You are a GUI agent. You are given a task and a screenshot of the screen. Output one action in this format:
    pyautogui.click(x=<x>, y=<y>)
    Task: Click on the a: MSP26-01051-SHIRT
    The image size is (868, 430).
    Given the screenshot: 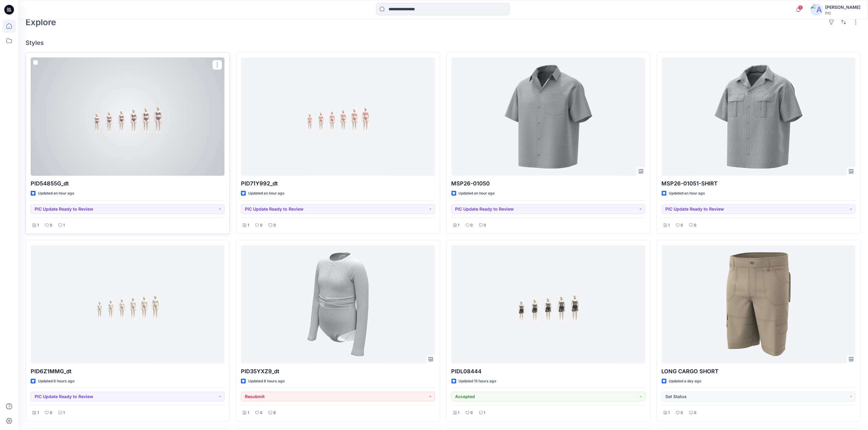 What is the action you would take?
    pyautogui.click(x=759, y=117)
    